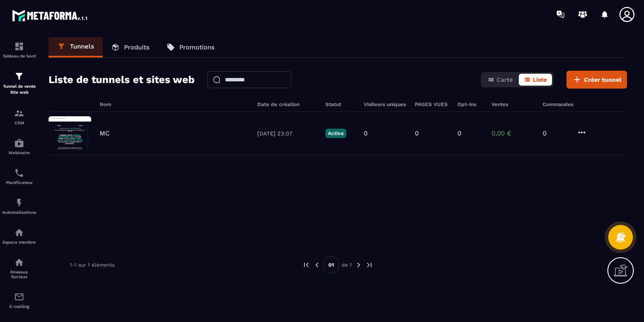 The image size is (644, 322). What do you see at coordinates (121, 79) in the screenshot?
I see `h2: Liste de tunnels et sites web` at bounding box center [121, 79].